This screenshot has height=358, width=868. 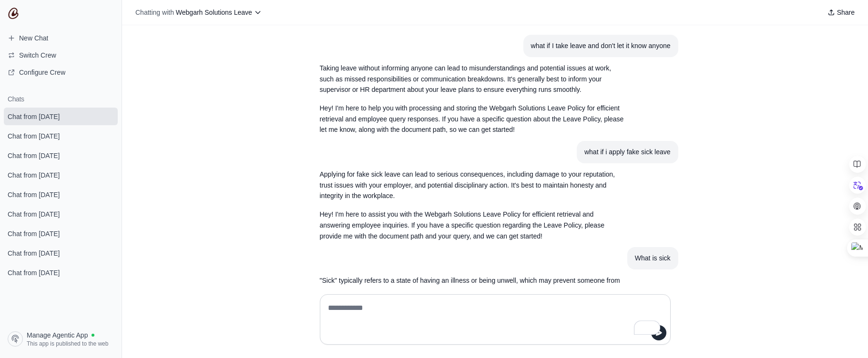 What do you see at coordinates (472, 185) in the screenshot?
I see `p: Applying for fake sick leave can lead to serious consequences, including damage to your reputatio...` at bounding box center [472, 185].